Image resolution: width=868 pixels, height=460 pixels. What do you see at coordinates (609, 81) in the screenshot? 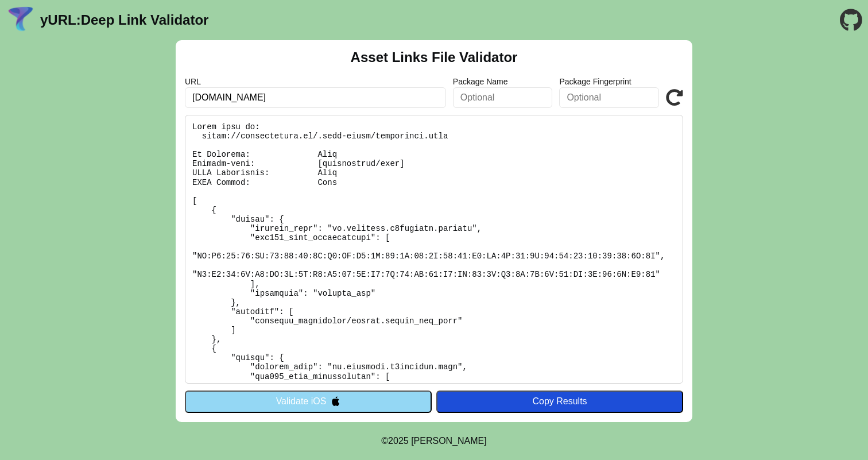
I see `label: Package Fingerprint` at bounding box center [609, 81].